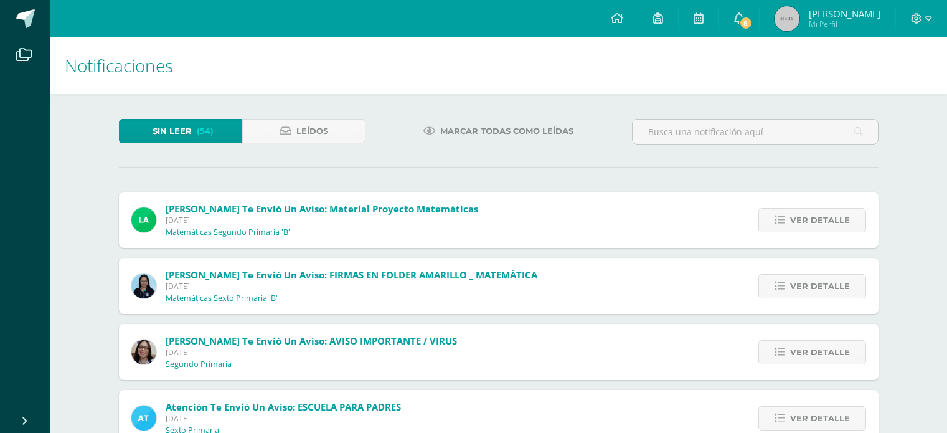 This screenshot has width=947, height=433. I want to click on img: c9e471a3c4ae9baa2ac2f1025b3fcab6.png, so click(144, 352).